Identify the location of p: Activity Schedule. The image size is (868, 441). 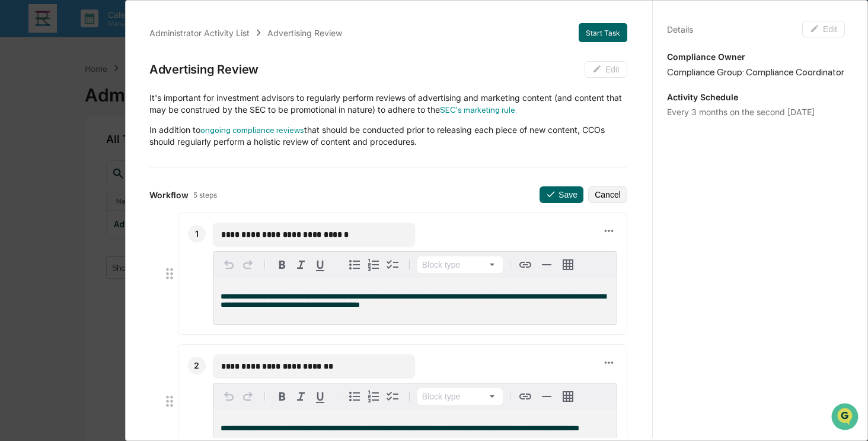
(756, 97).